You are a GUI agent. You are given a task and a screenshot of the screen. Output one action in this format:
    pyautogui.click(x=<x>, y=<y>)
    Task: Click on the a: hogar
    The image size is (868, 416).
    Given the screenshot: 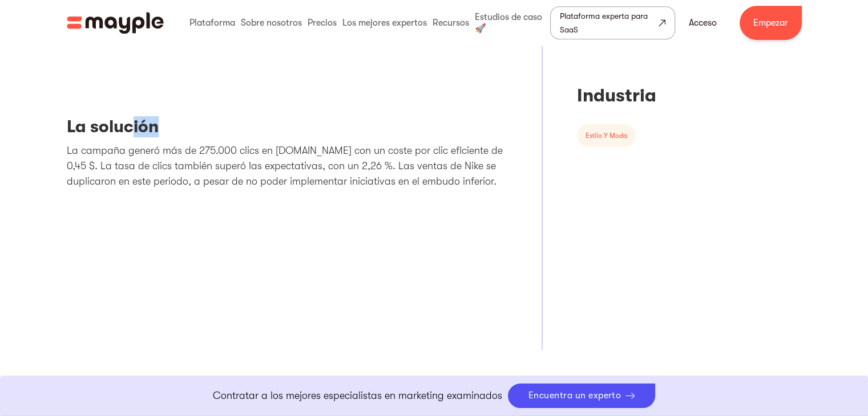 What is the action you would take?
    pyautogui.click(x=115, y=23)
    